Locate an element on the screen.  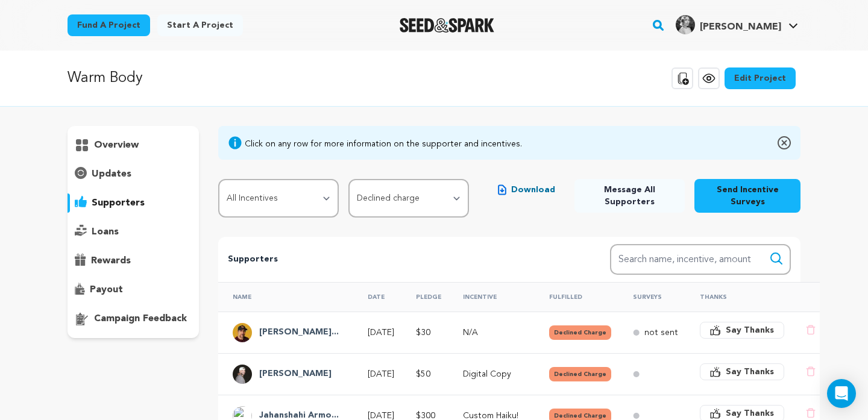
p: overview is located at coordinates (116, 145).